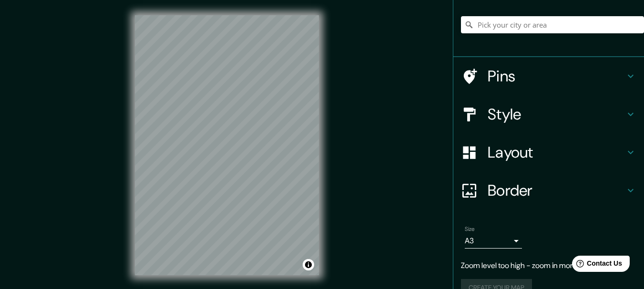 This screenshot has width=644, height=289. What do you see at coordinates (549, 266) in the screenshot?
I see `p: Zoom level too high - zoom in more` at bounding box center [549, 266].